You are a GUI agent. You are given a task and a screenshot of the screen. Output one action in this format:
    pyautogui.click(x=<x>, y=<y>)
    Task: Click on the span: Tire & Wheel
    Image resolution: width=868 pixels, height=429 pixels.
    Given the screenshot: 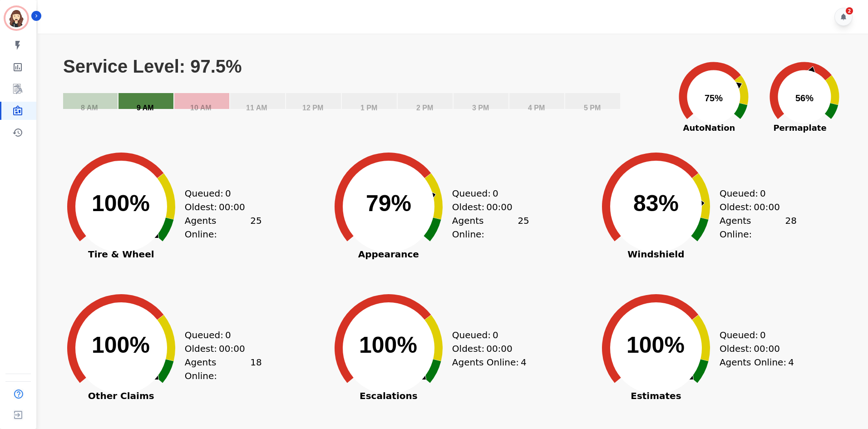 What is the action you would take?
    pyautogui.click(x=121, y=255)
    